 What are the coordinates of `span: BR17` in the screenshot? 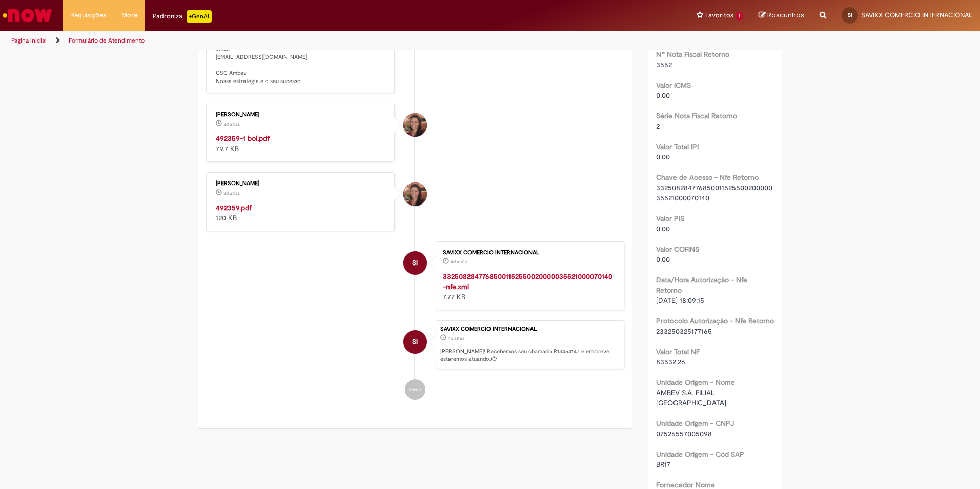 It's located at (663, 464).